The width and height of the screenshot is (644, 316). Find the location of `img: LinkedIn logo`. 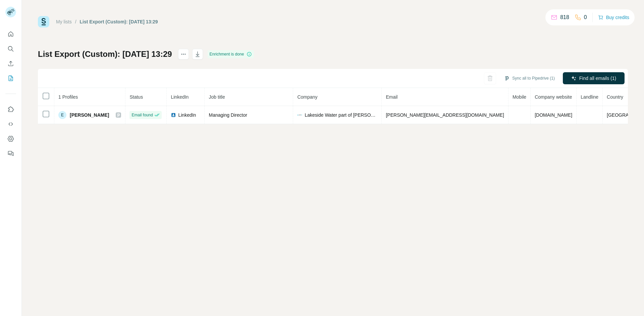

img: LinkedIn logo is located at coordinates (173, 115).